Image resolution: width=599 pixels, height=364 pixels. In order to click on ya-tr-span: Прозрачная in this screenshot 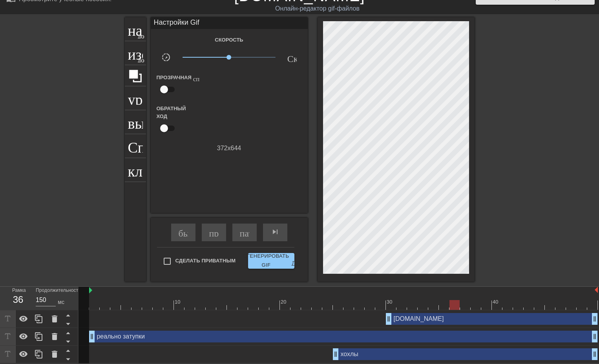, I will do `click(174, 77)`.